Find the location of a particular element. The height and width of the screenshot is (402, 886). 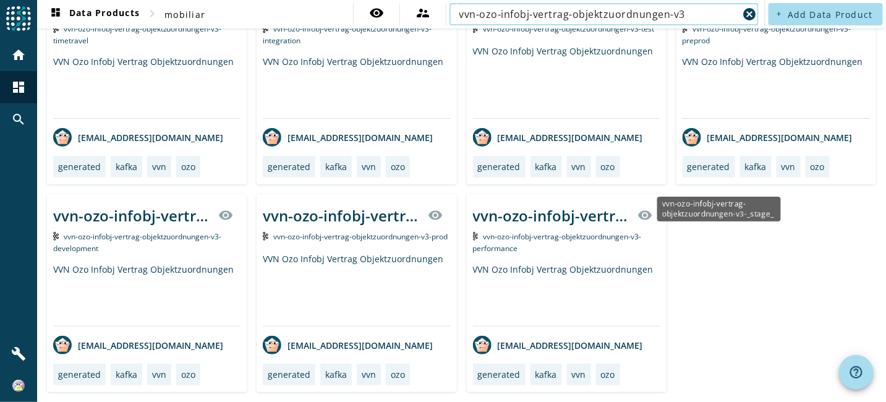

span: Kafka Topic: vvn-ozo-infobj-vertrag-objektzuordnungen-v3-test is located at coordinates (568, 28).